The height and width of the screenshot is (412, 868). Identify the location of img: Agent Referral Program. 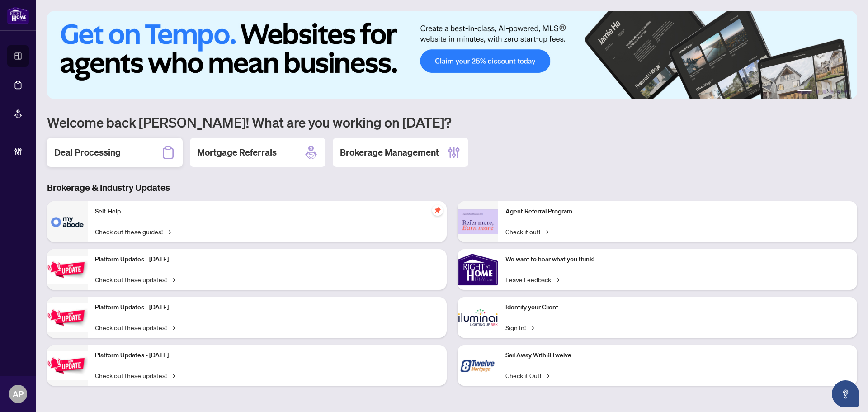
(478, 222).